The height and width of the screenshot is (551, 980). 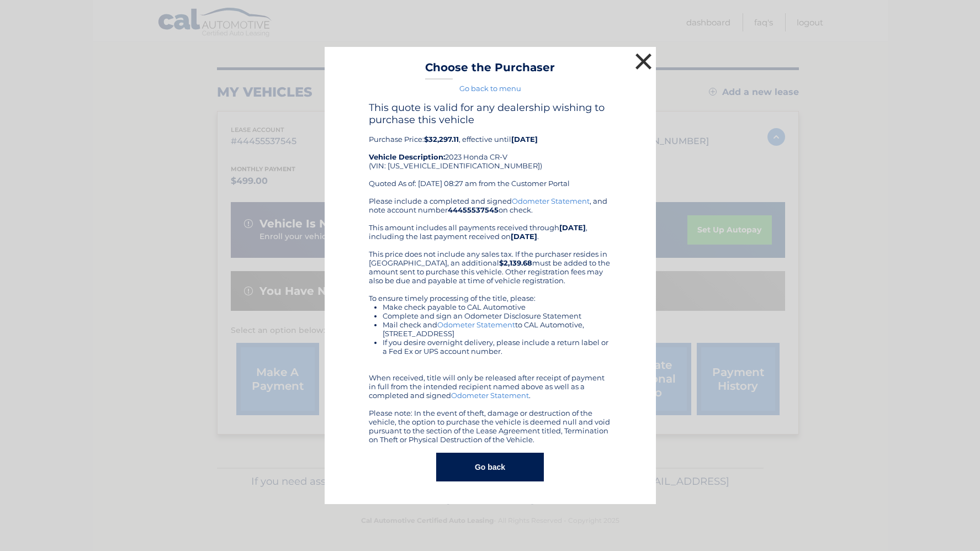 I want to click on li: Complete and sign an Odometer Disclosure Statement, so click(x=497, y=316).